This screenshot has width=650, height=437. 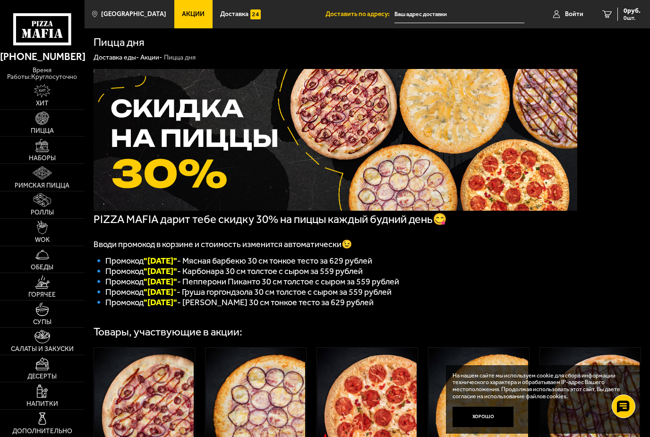 I want to click on span: Римская пицца, so click(x=42, y=186).